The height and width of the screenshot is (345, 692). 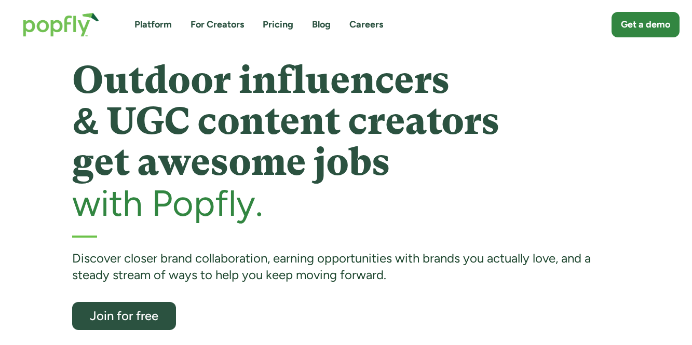 I want to click on a: Careers, so click(x=366, y=24).